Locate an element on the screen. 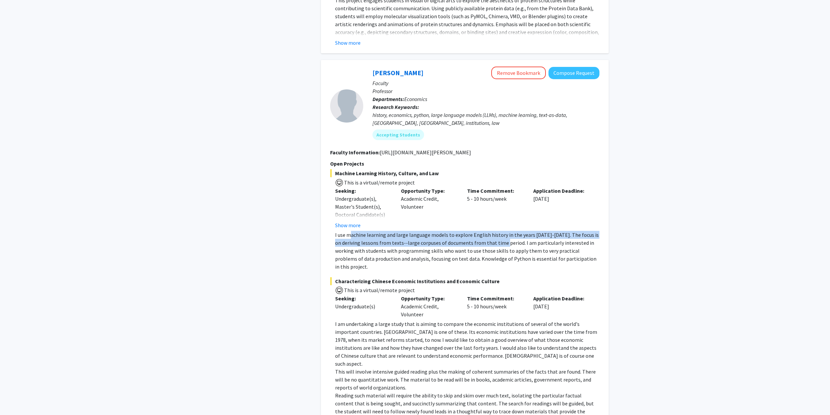  p: This will involve intensive guided reading plus the making of coherent summaries of the facts tha... is located at coordinates (467, 379).